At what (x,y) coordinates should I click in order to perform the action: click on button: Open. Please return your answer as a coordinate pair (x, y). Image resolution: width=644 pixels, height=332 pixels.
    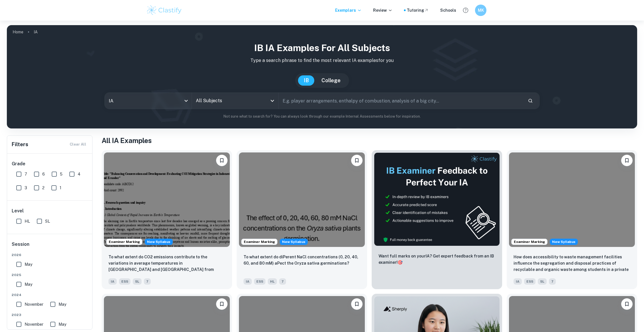
    Looking at the image, I should click on (272, 101).